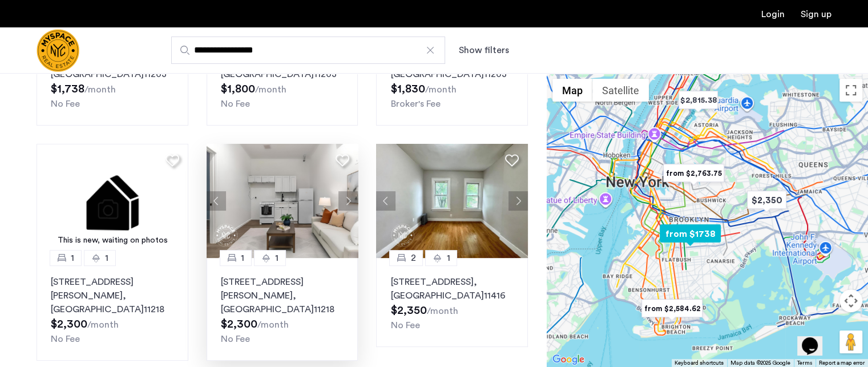  I want to click on div: from $2,763.75, so click(693, 173).